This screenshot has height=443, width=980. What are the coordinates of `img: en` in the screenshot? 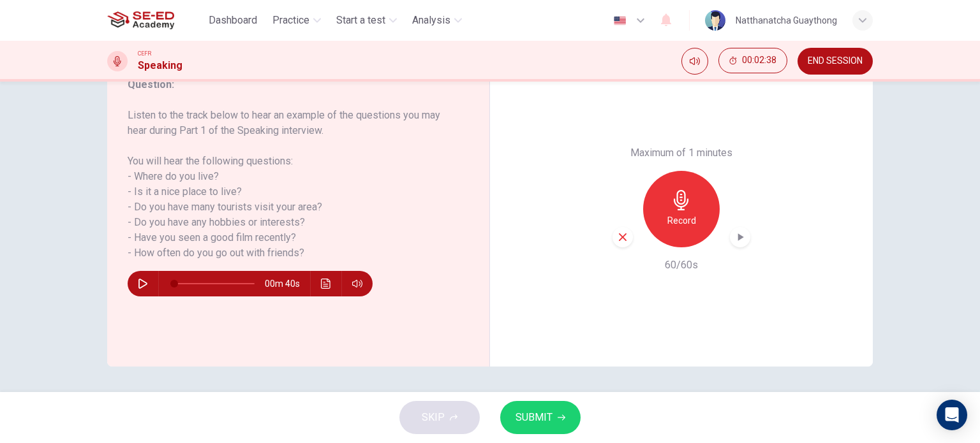 It's located at (620, 21).